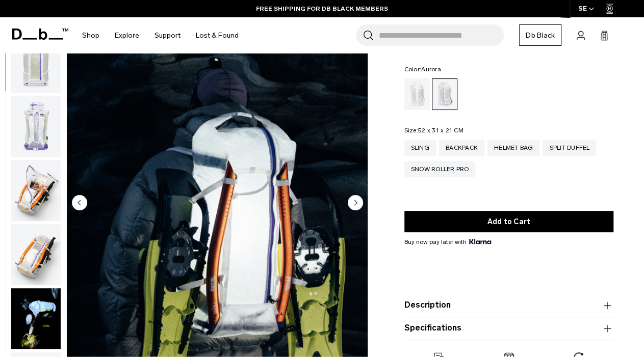 The width and height of the screenshot is (644, 357). What do you see at coordinates (435, 130) in the screenshot?
I see `legend: Size:` at bounding box center [435, 130].